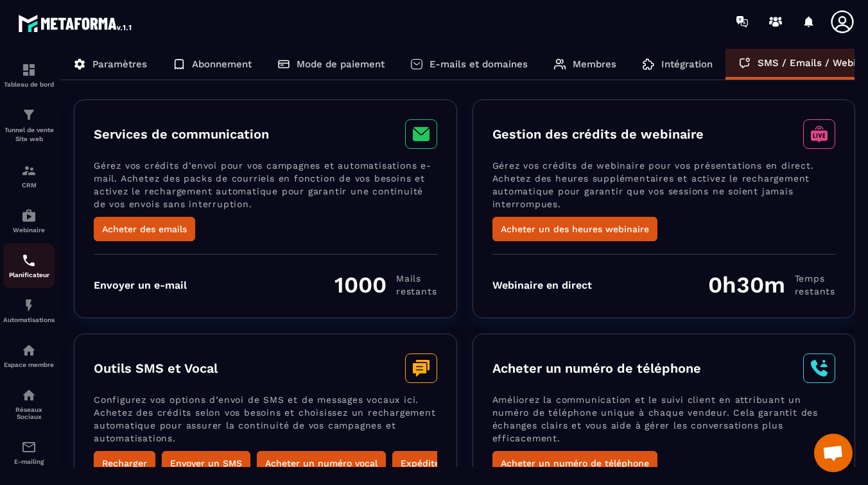 This screenshot has width=868, height=485. I want to click on img: social-network, so click(29, 395).